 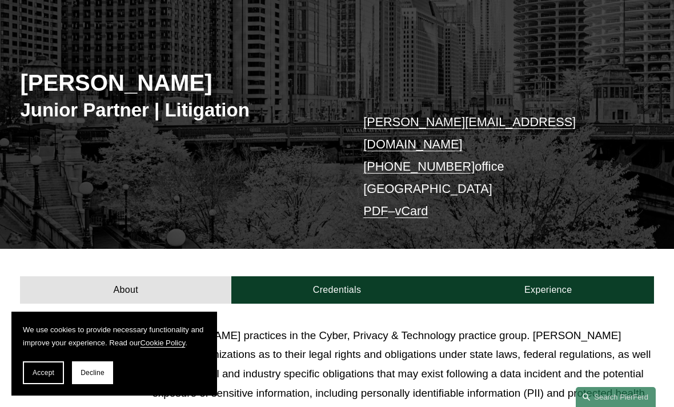 I want to click on h3: Junior Partner | Litigation, so click(x=178, y=110).